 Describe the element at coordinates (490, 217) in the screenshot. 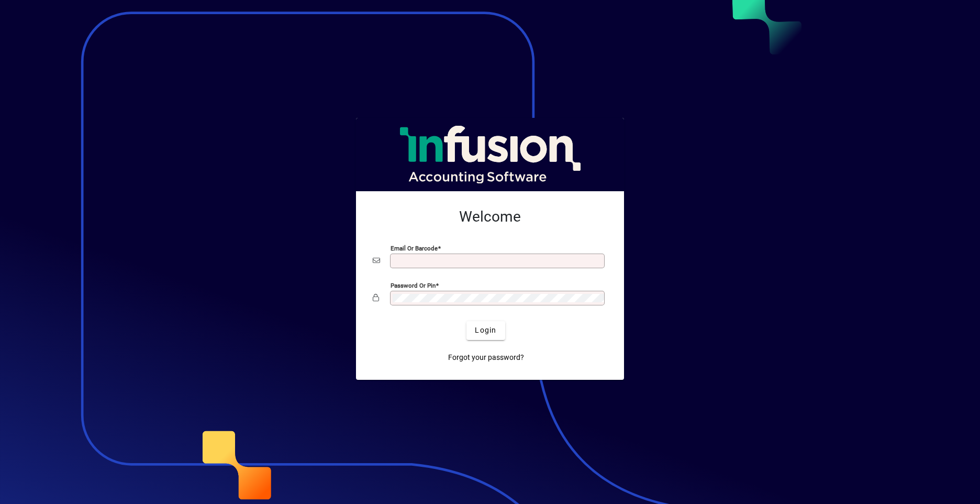

I see `h2: Welcome` at that location.